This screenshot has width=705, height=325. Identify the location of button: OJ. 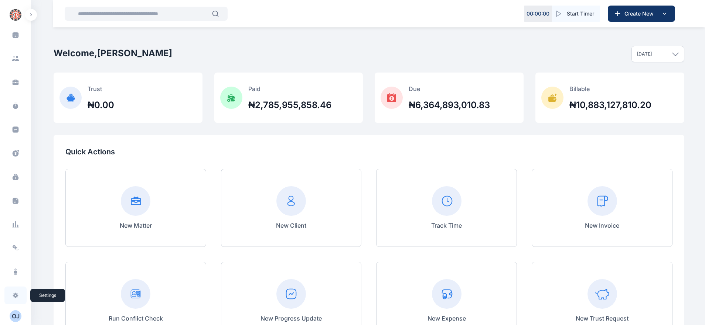
(16, 316).